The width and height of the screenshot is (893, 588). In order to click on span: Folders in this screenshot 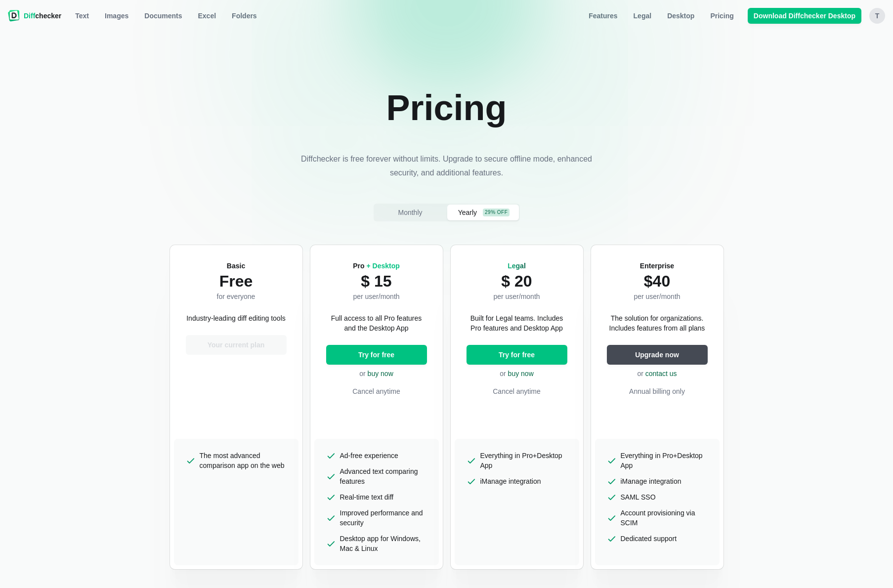, I will do `click(244, 16)`.